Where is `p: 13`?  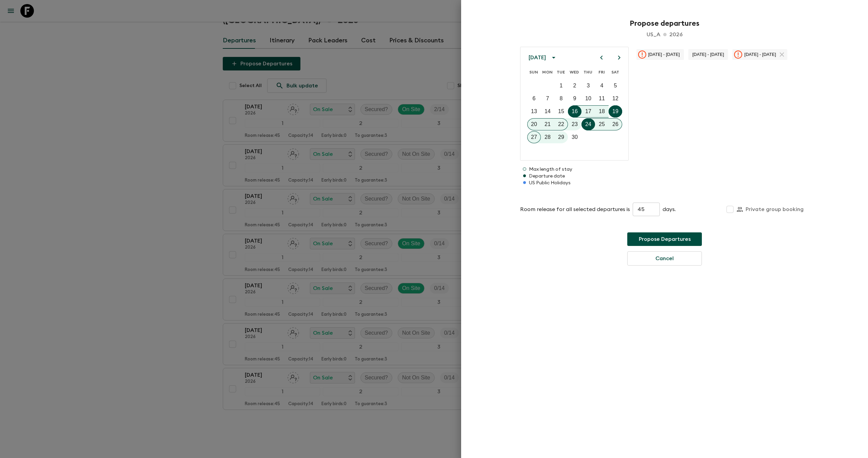
p: 13 is located at coordinates (534, 112).